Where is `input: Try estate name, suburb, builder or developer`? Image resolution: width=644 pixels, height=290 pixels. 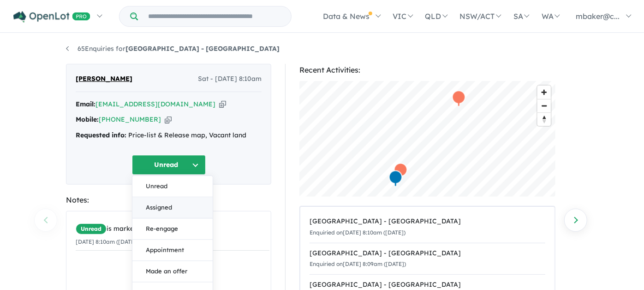 input: Try estate name, suburb, builder or developer is located at coordinates (214, 16).